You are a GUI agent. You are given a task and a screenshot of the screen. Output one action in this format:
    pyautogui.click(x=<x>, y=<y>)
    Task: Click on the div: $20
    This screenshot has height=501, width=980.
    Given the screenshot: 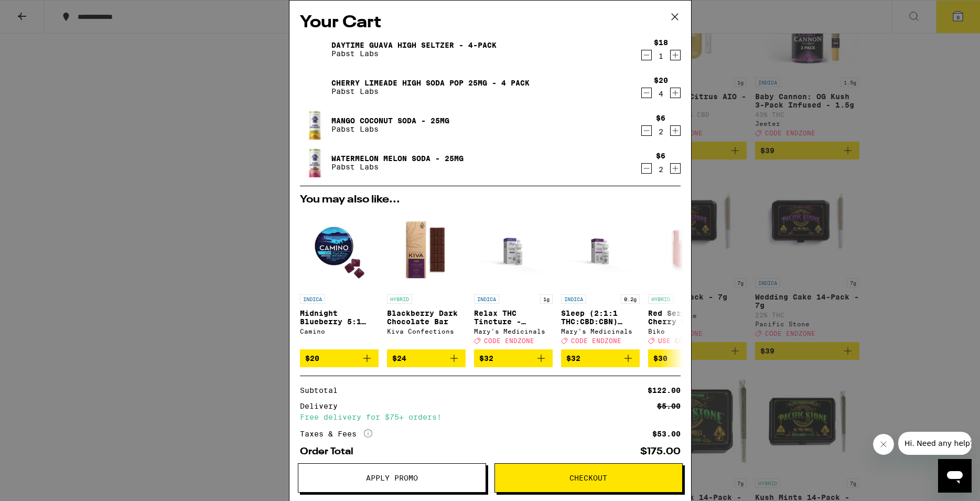 What is the action you would take?
    pyautogui.click(x=661, y=81)
    